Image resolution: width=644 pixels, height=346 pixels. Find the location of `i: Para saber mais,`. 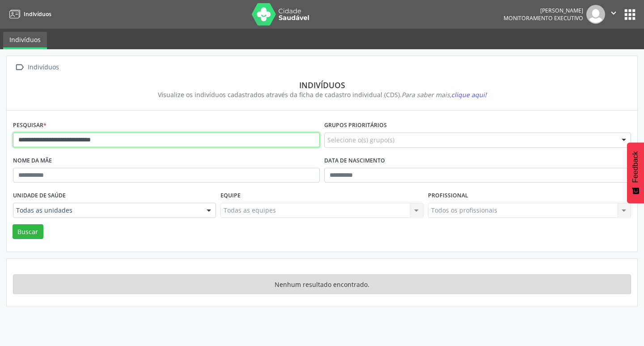

i: Para saber mais, is located at coordinates (444, 94).